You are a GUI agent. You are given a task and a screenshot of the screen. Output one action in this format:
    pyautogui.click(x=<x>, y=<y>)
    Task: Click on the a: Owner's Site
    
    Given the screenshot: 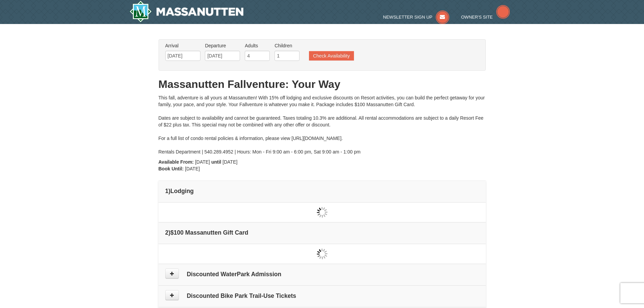 What is the action you would take?
    pyautogui.click(x=485, y=17)
    